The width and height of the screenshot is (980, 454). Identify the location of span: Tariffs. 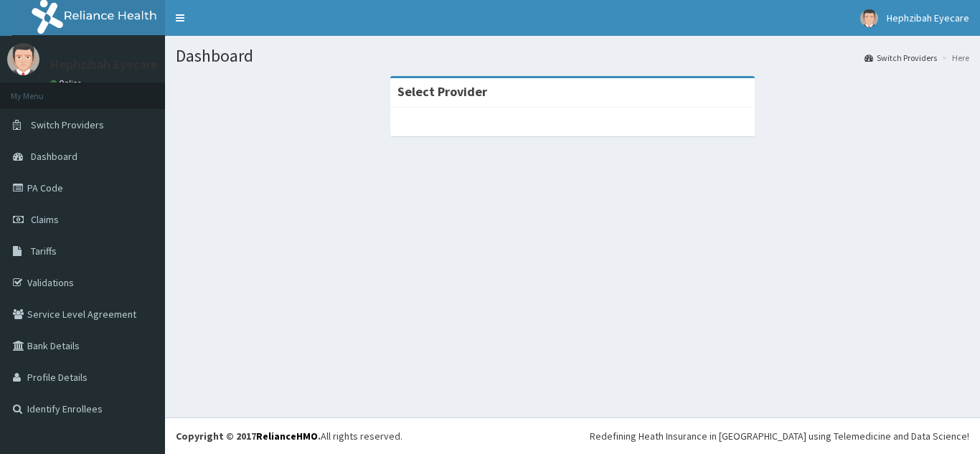
(44, 251).